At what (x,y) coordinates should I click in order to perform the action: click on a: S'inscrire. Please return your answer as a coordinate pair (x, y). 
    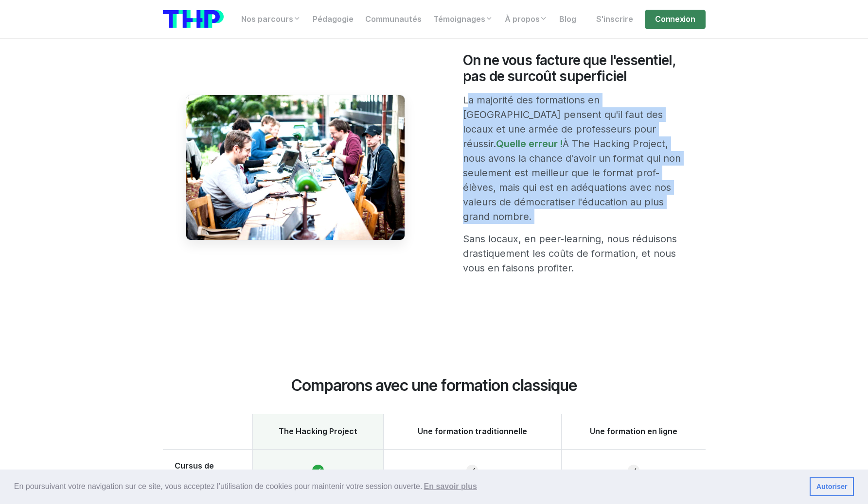
    Looking at the image, I should click on (614, 19).